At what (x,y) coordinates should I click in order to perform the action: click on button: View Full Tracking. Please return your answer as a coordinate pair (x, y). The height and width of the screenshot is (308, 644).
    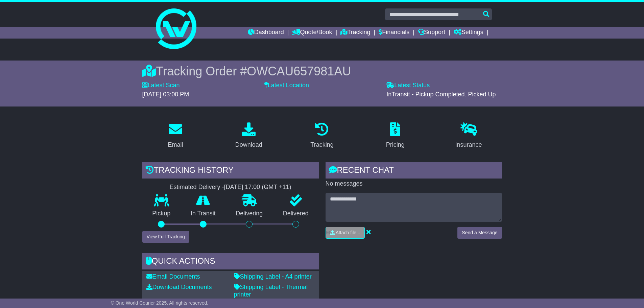
    Looking at the image, I should click on (165, 237).